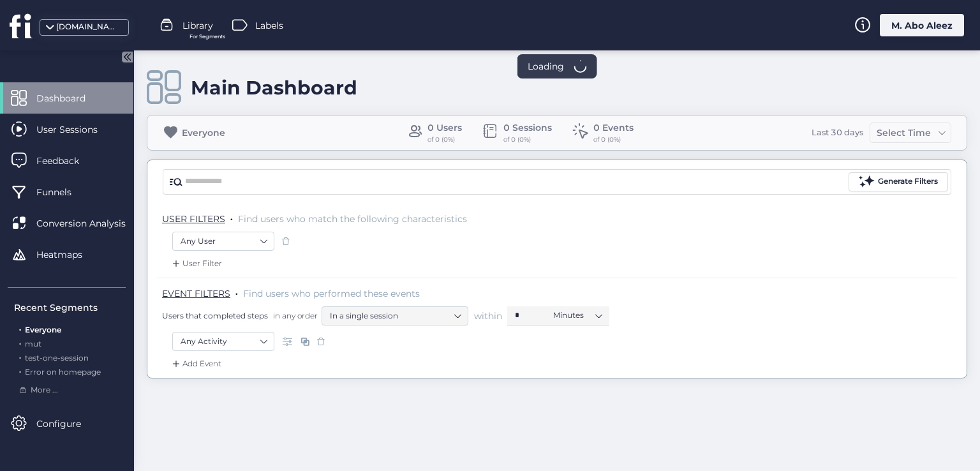 The width and height of the screenshot is (980, 471). Describe the element at coordinates (223, 241) in the screenshot. I see `nz-select-item: Any User` at that location.